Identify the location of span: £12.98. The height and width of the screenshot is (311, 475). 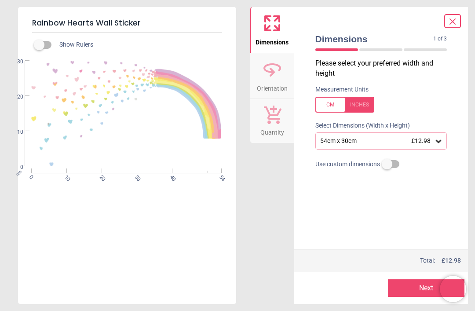
(421, 141).